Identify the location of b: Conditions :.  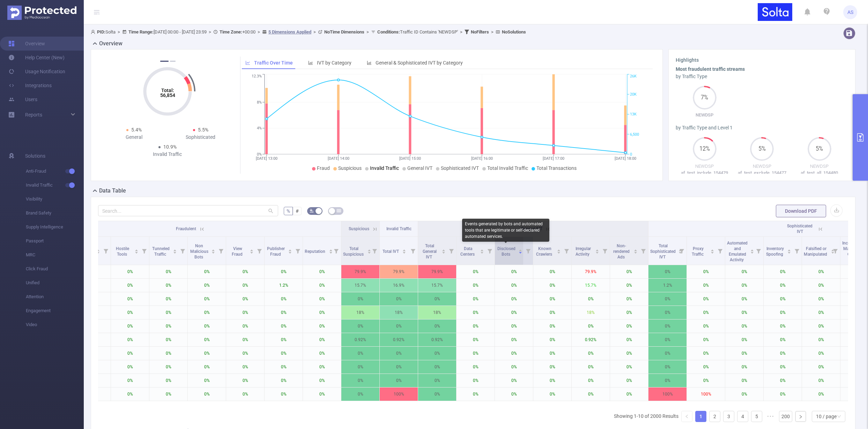
(388, 32).